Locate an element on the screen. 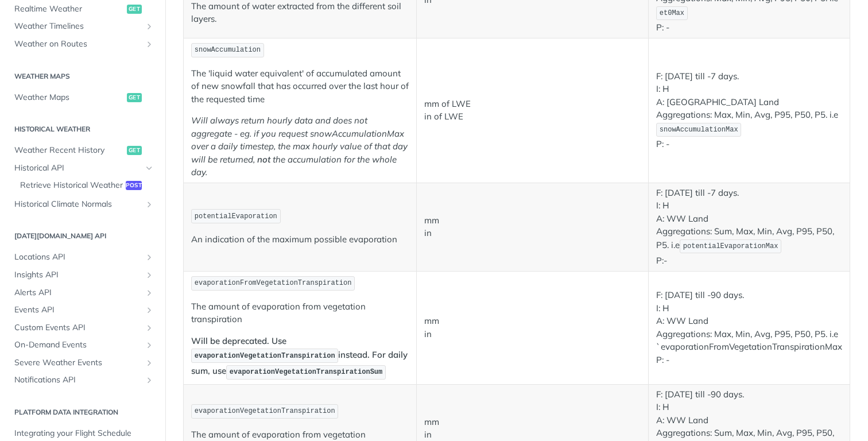  a: Retrieve Historical Weatherpost is located at coordinates (85, 186).